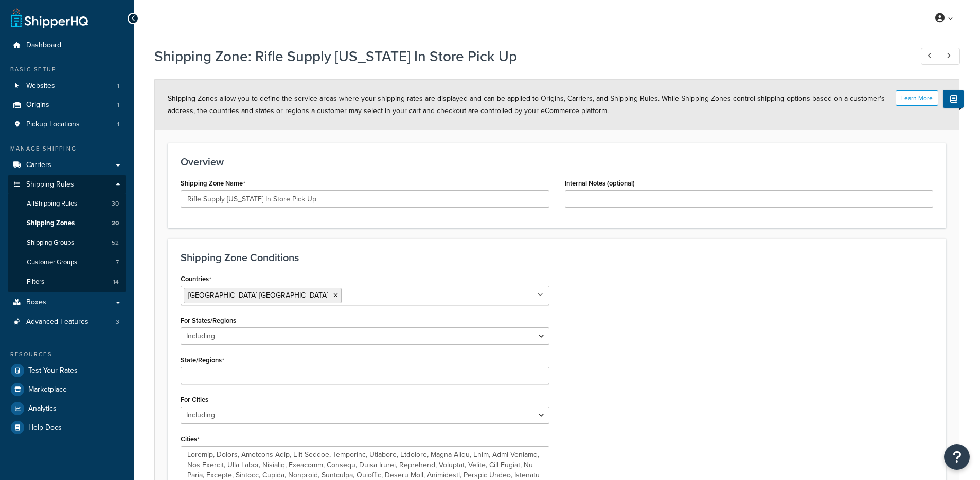 Image resolution: width=980 pixels, height=480 pixels. Describe the element at coordinates (36, 303) in the screenshot. I see `span: Boxes` at that location.